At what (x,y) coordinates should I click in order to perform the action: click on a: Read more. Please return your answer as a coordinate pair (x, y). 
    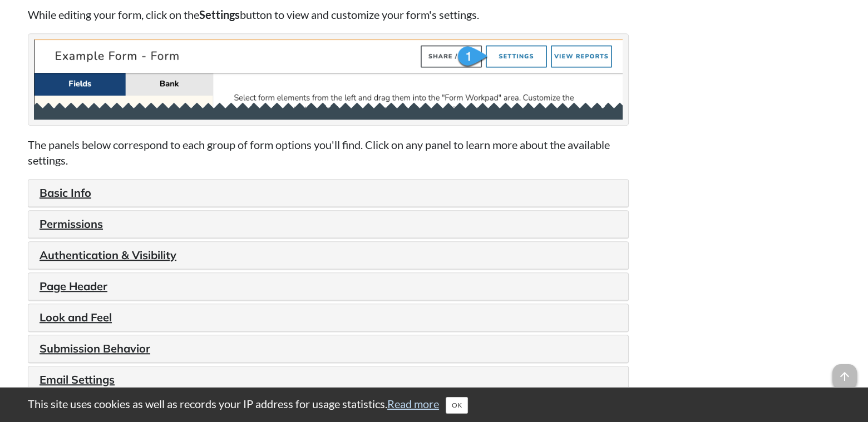
    Looking at the image, I should click on (413, 404).